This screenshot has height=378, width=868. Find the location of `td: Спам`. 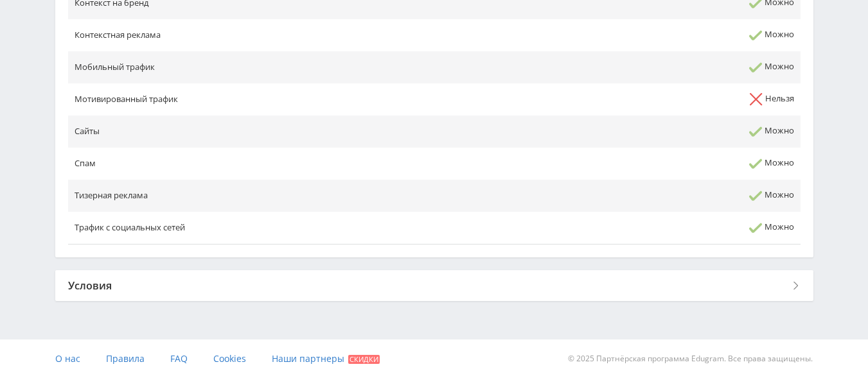

td: Спам is located at coordinates (318, 164).